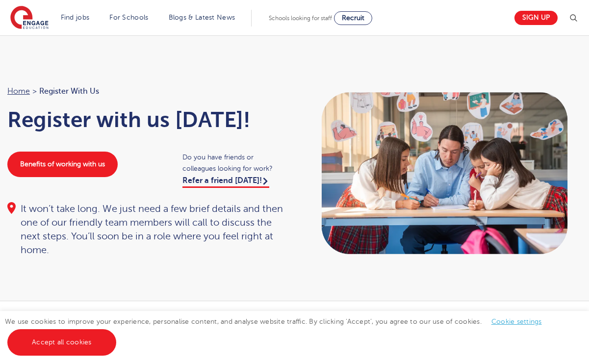  Describe the element at coordinates (62, 342) in the screenshot. I see `a: Accept all cookies` at that location.